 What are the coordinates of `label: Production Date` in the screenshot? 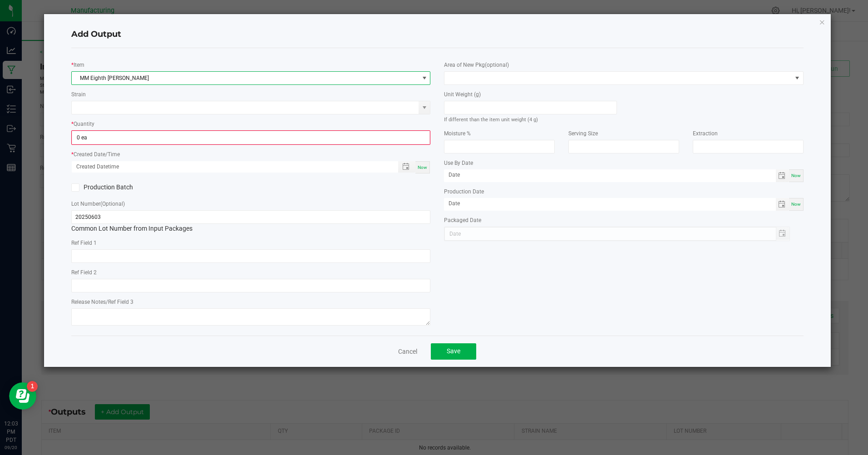 It's located at (464, 192).